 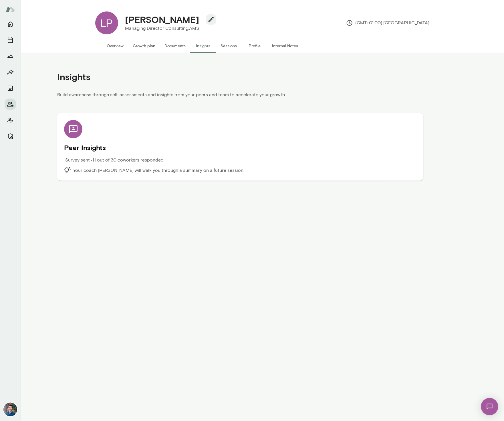 What do you see at coordinates (168, 28) in the screenshot?
I see `p: Managing Director Consulting, AMS` at bounding box center [168, 28].